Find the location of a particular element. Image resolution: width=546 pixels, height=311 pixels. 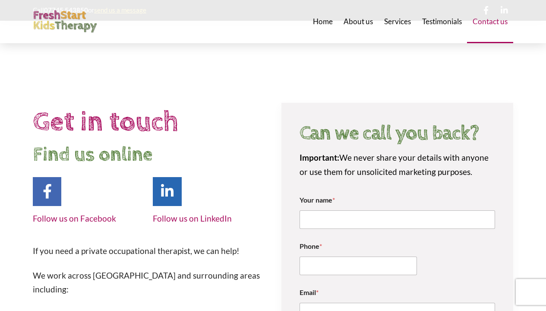

p: If you need a private occupational therapist, we can help! is located at coordinates (149, 251).